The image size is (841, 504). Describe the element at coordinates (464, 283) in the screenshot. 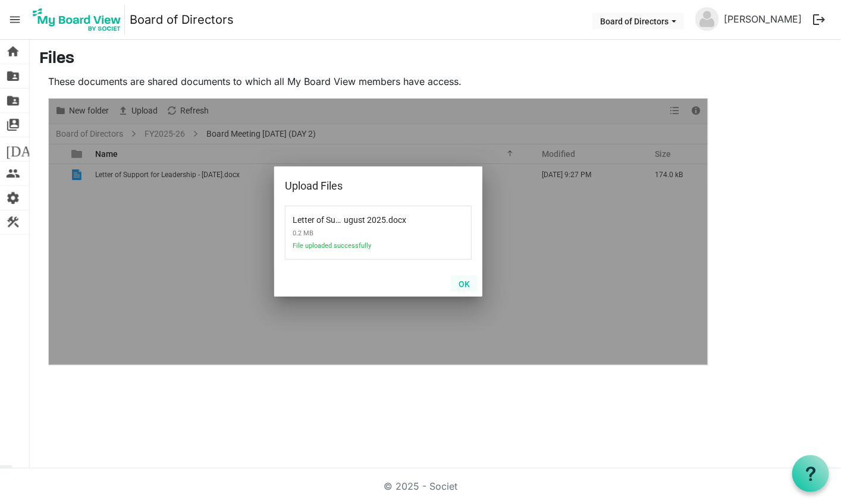

I see `button: OK` at that location.